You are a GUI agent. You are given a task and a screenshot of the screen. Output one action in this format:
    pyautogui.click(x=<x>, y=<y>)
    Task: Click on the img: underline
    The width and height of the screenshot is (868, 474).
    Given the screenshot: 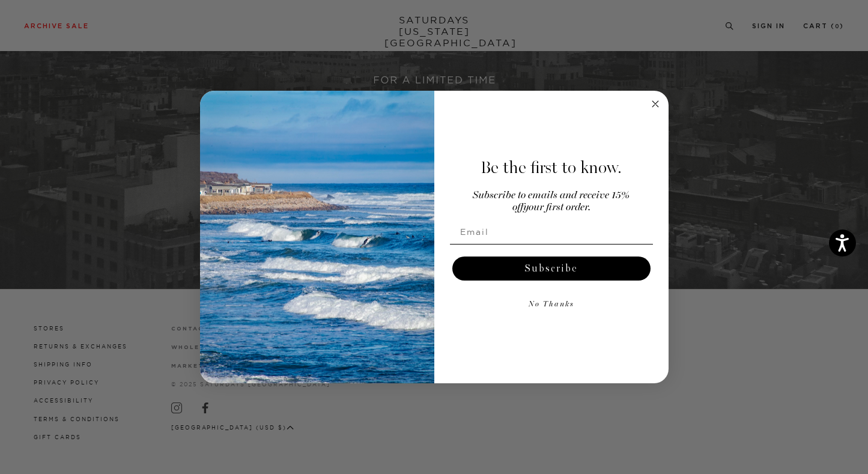 What is the action you would take?
    pyautogui.click(x=552, y=244)
    